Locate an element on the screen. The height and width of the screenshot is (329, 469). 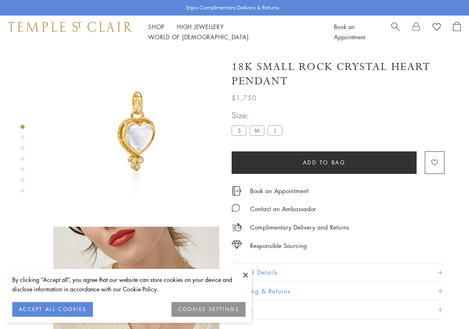
img: icon_delivery.svg is located at coordinates (237, 227).